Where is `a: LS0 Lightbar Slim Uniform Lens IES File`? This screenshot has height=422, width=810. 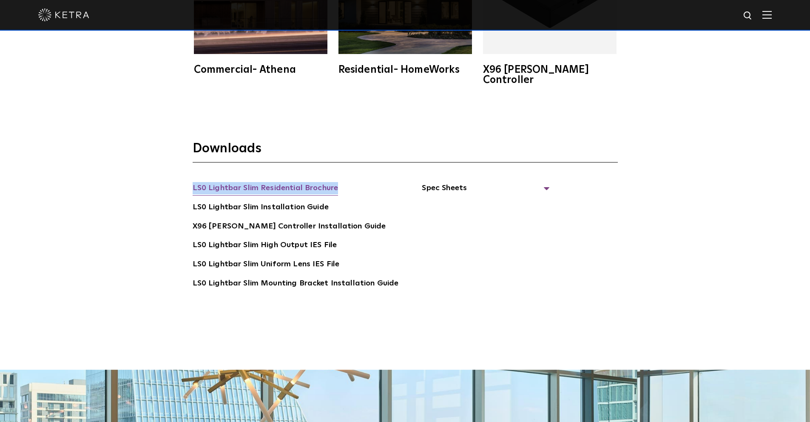
a: LS0 Lightbar Slim Uniform Lens IES File is located at coordinates (266, 265).